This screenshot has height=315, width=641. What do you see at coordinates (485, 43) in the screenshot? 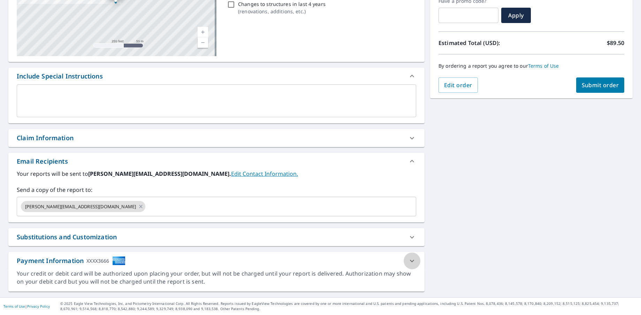
I see `p: Estimated Total (USD):` at bounding box center [485, 43].